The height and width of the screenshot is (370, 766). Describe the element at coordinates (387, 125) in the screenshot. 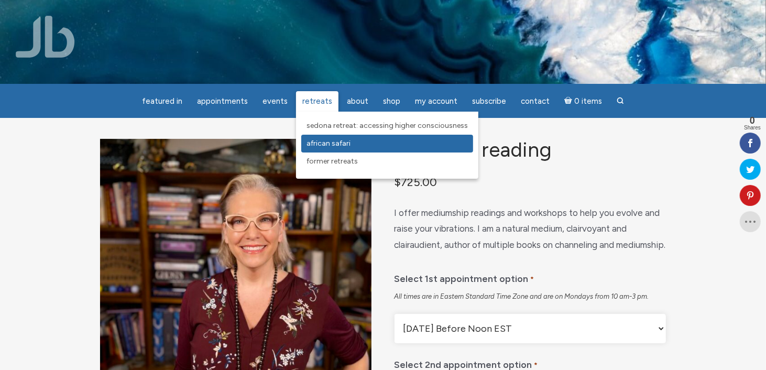

I see `span: Sedona Retreat: Accessing Higher Consciousness` at that location.